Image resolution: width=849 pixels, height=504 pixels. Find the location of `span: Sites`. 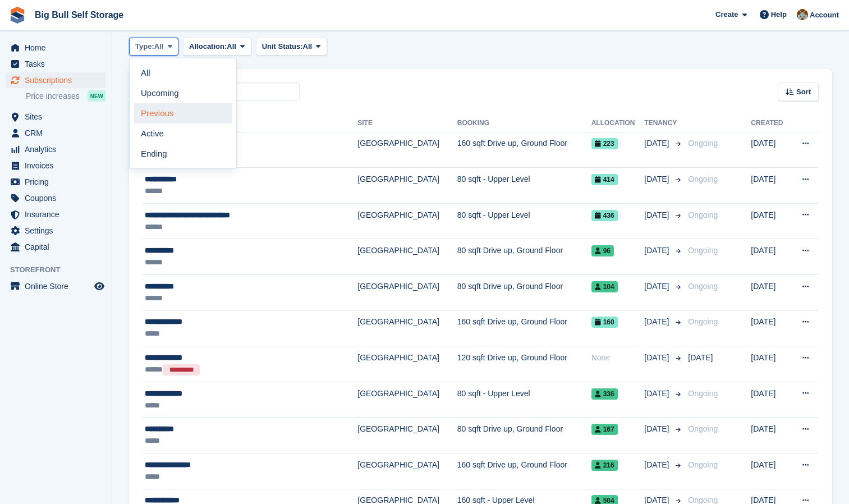

span: Sites is located at coordinates (59, 116).